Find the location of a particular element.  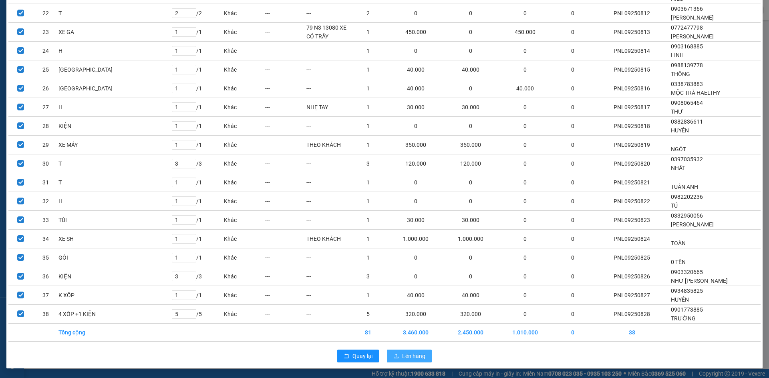

td: 4 XỐP +1 KIỆN is located at coordinates (114, 314).